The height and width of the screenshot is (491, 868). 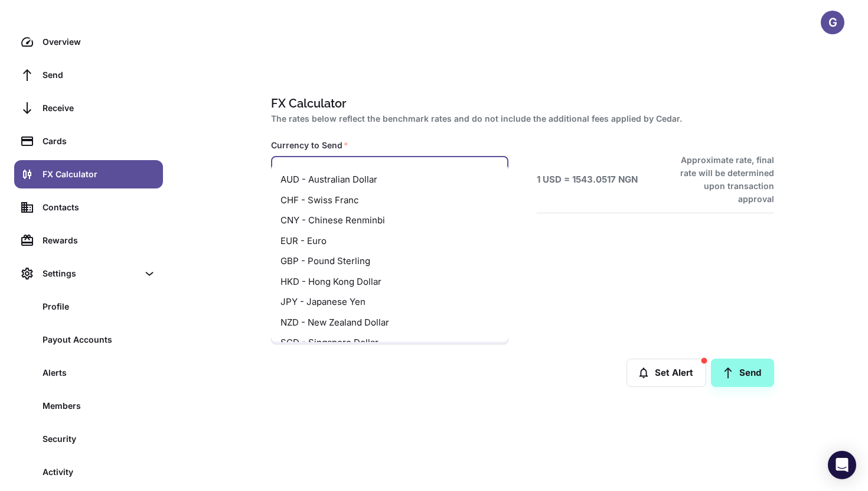 I want to click on div: Contacts, so click(x=99, y=207).